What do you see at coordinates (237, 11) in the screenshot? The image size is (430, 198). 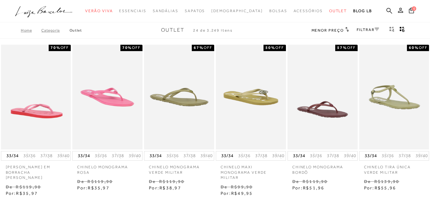 I see `a: noSubCategoriesText` at bounding box center [237, 11].